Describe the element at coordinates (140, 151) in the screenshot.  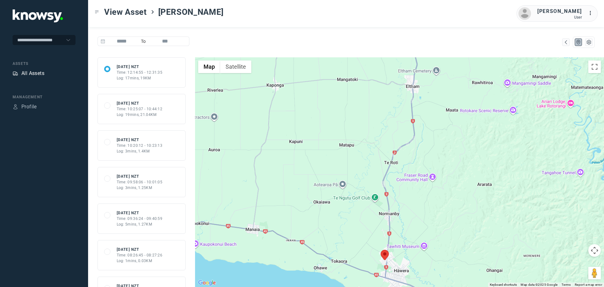
I see `div: Log: 3mins, 1.4KM` at that location.